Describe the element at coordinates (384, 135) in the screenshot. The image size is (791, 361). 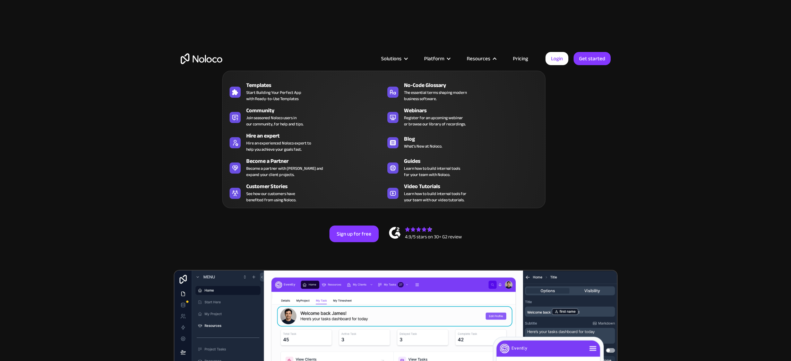
I see `nav: Resources` at that location.